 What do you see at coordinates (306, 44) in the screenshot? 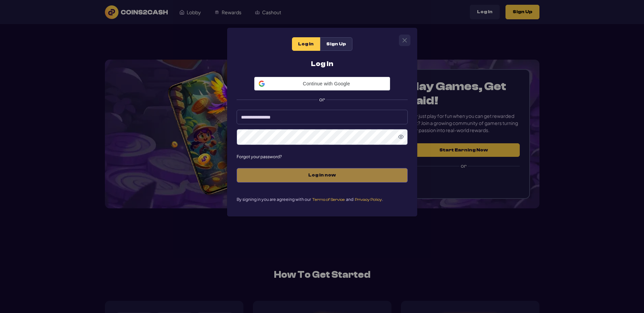
I see `span: Log In` at bounding box center [306, 44].